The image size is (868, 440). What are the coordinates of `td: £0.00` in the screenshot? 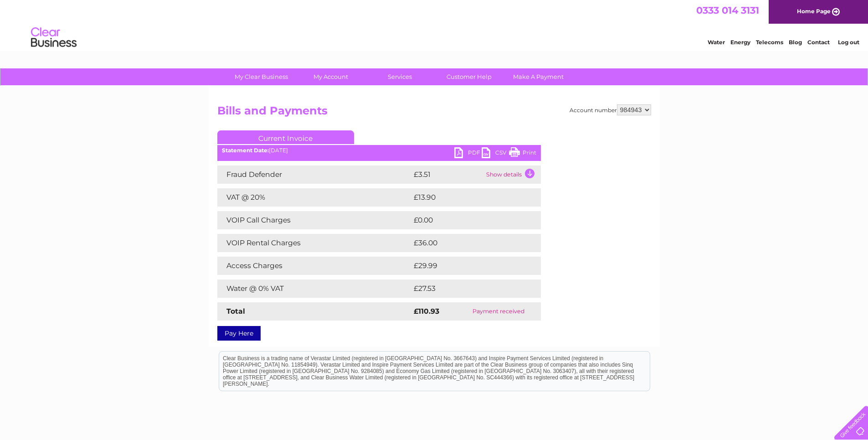 It's located at (466, 220).